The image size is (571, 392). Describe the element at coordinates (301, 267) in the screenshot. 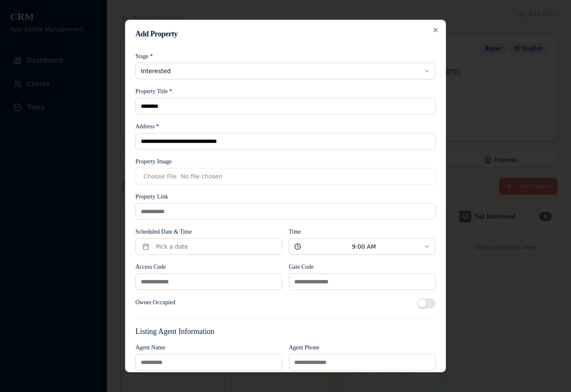

I see `label: Gate Code` at that location.